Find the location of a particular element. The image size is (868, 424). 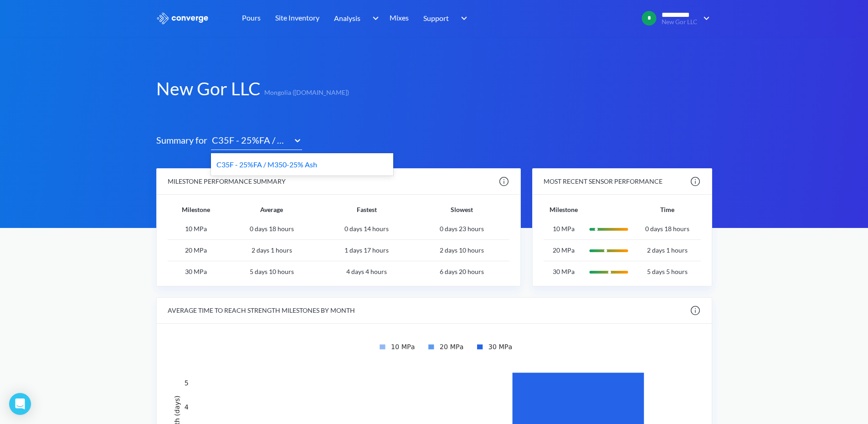

th: Average is located at coordinates (271, 206).